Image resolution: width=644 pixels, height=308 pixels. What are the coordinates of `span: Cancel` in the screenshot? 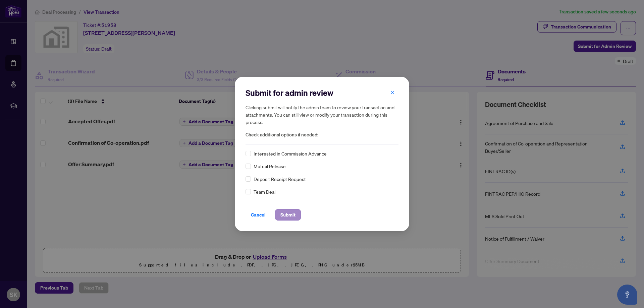 It's located at (259, 215).